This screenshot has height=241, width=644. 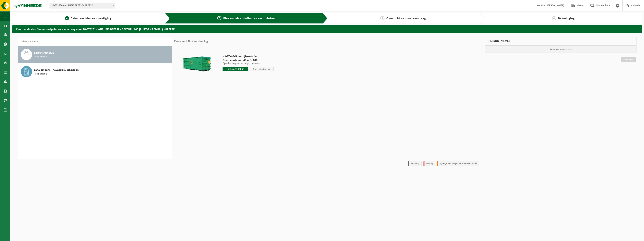 I want to click on a: 1Selecteer hier een vestiging, so click(x=88, y=18).